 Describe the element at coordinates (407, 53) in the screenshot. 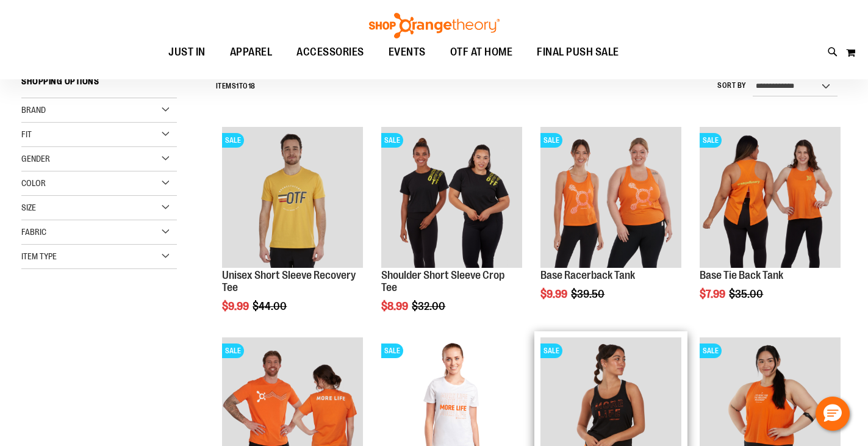

I see `a: EVENTS` at that location.